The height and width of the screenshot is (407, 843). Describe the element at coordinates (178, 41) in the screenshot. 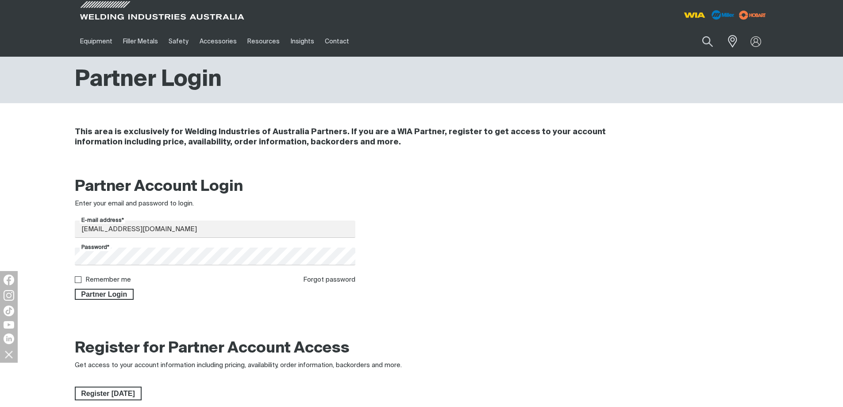

I see `a: Safety` at that location.